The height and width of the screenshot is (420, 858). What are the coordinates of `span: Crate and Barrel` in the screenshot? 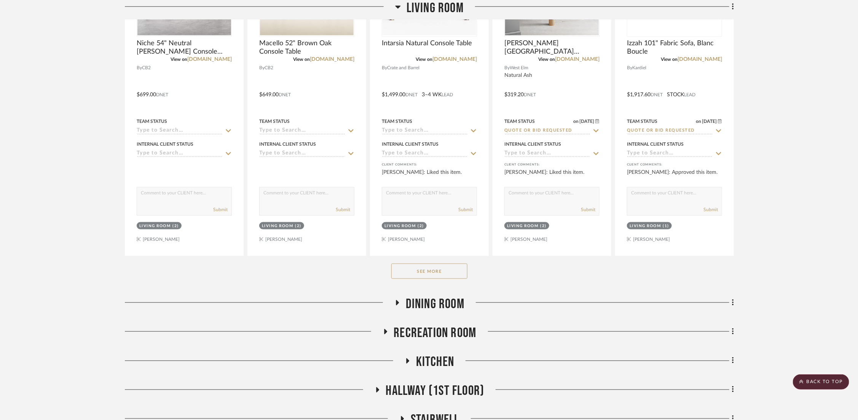 It's located at (403, 68).